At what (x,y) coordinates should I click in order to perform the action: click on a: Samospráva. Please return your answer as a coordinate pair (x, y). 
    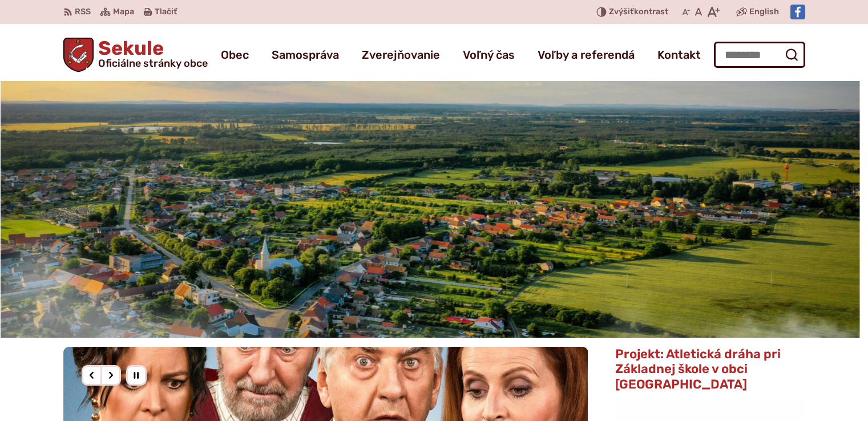
    Looking at the image, I should click on (305, 54).